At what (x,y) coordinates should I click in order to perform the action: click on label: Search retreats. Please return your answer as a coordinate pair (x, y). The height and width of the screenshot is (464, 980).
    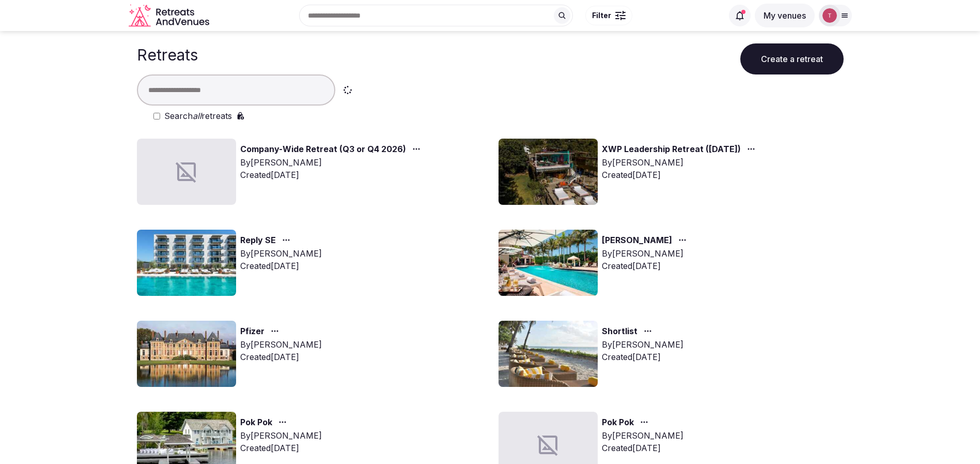
    Looking at the image, I should click on (198, 116).